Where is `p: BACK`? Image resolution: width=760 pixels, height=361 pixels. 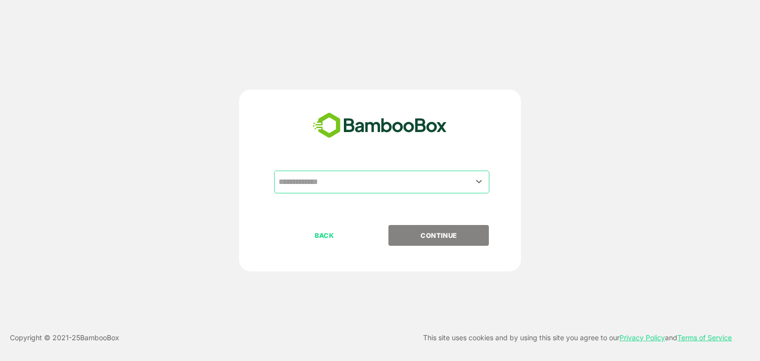 p: BACK is located at coordinates (325, 236).